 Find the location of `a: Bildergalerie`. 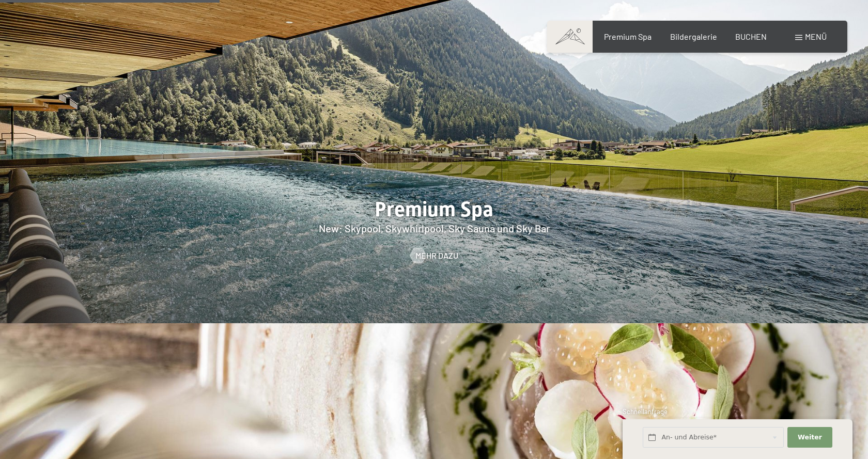

a: Bildergalerie is located at coordinates (693, 36).